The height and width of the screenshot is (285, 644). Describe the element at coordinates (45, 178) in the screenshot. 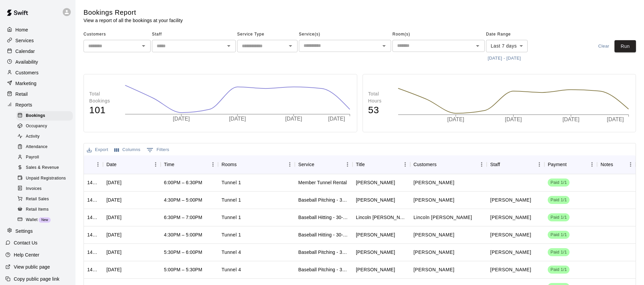

I see `span: Unpaid Registrations` at that location.